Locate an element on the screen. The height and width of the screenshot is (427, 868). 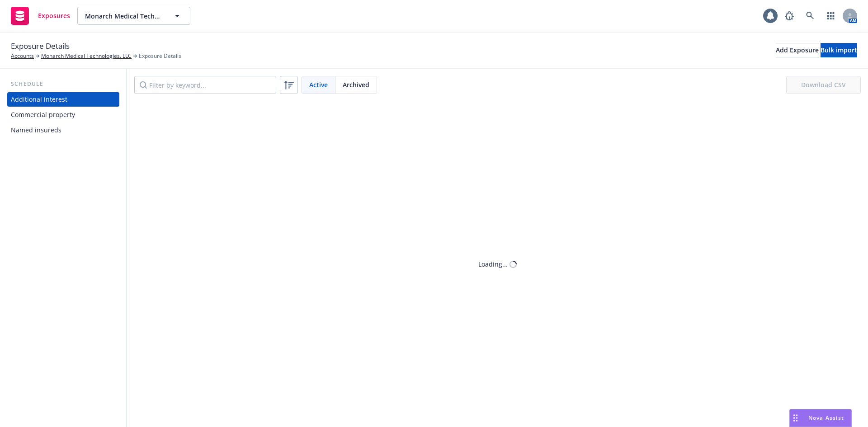
span: Exposures is located at coordinates (54, 16).